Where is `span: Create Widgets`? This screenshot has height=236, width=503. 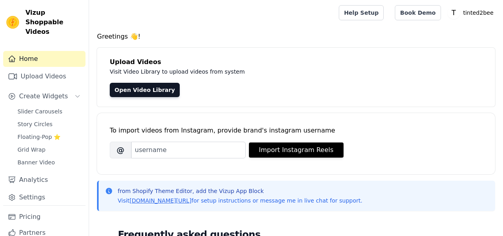
span: Create Widgets is located at coordinates (43, 96).